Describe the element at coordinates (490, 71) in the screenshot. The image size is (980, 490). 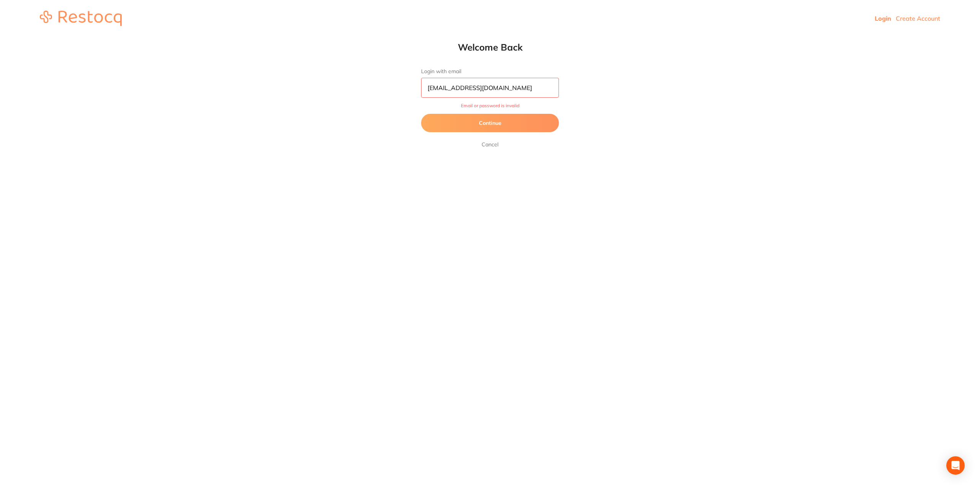
I see `label: Login with email` at that location.